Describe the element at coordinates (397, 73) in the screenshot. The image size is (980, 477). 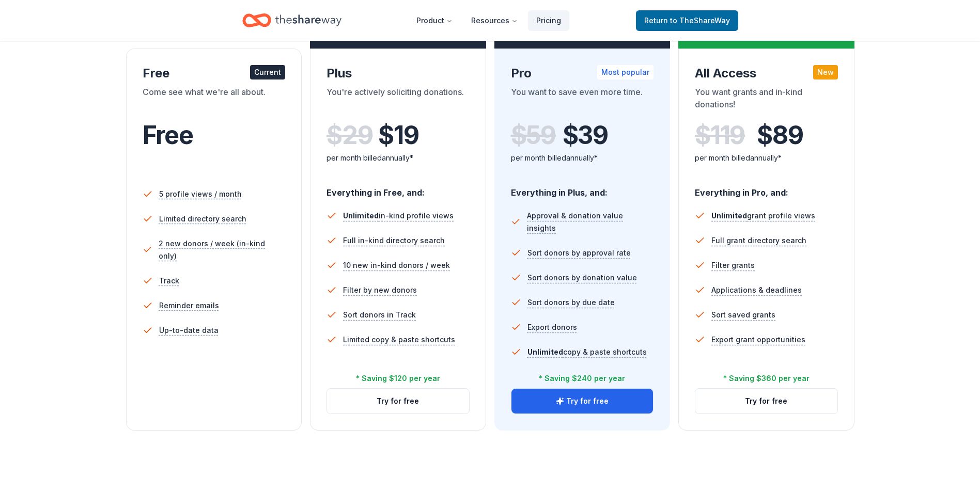
I see `div: Plus` at that location.